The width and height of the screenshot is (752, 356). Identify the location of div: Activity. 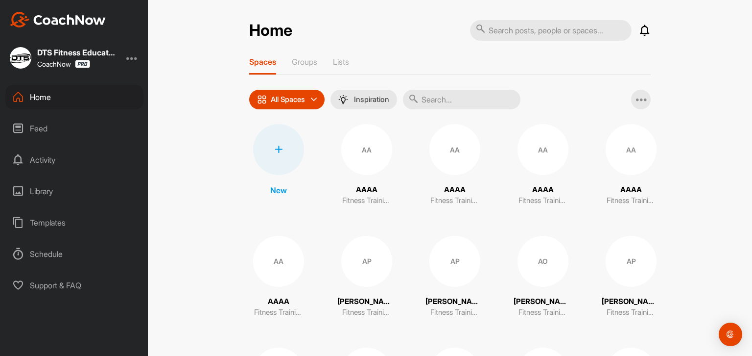
(74, 160).